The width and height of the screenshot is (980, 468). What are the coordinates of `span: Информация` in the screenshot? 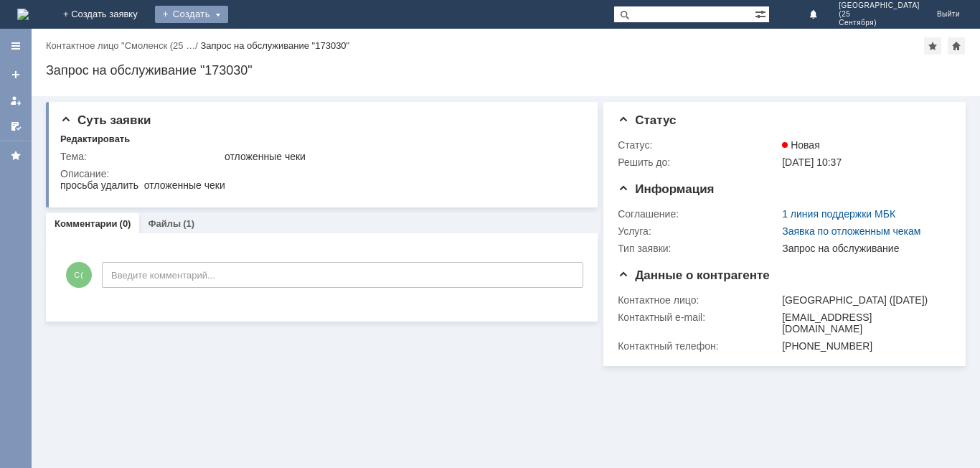 It's located at (665, 189).